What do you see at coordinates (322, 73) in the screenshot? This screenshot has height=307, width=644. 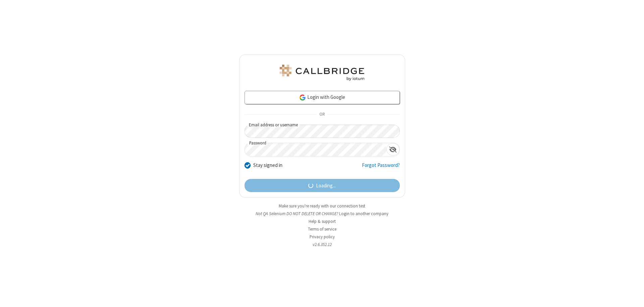 I see `img: QA Selenium DO NOT DELETE OR CHANGE` at bounding box center [322, 73].